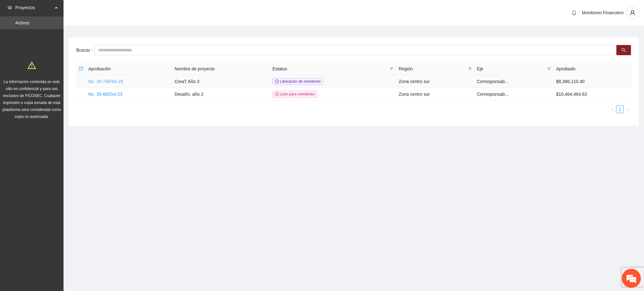  What do you see at coordinates (85, 50) in the screenshot?
I see `label: Buscar` at bounding box center [85, 50].